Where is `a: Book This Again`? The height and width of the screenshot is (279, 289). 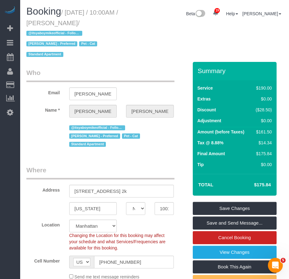 a: Book This Again is located at coordinates (235, 267).